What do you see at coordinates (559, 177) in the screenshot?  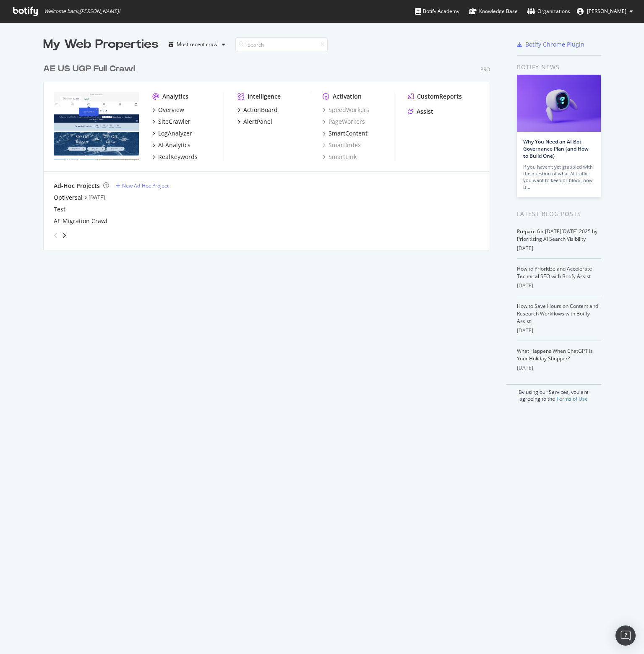 I see `div: If you haven’t yet grappled with the question of what AI traffic you want to keep or block, now is…` at bounding box center [559, 177].